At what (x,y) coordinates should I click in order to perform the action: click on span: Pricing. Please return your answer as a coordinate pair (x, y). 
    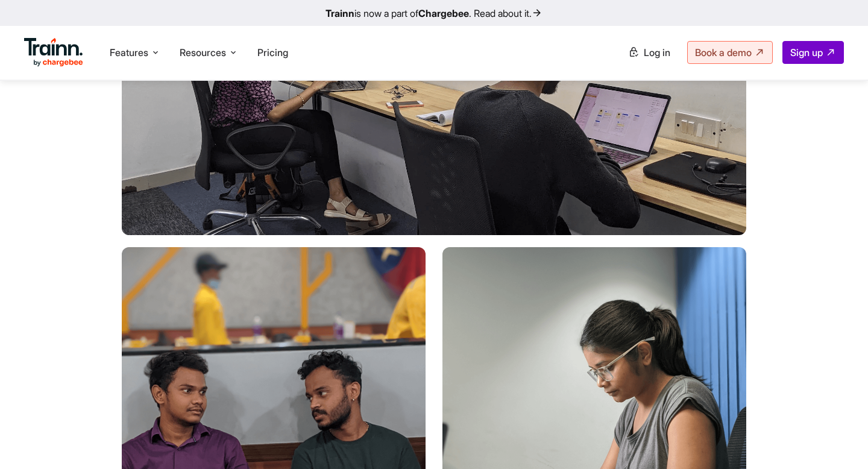
    Looking at the image, I should click on (272, 53).